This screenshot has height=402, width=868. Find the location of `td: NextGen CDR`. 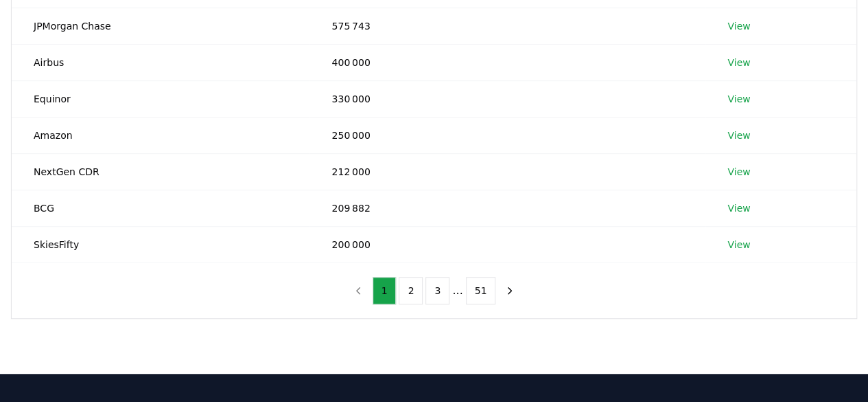

td: NextGen CDR is located at coordinates (160, 171).